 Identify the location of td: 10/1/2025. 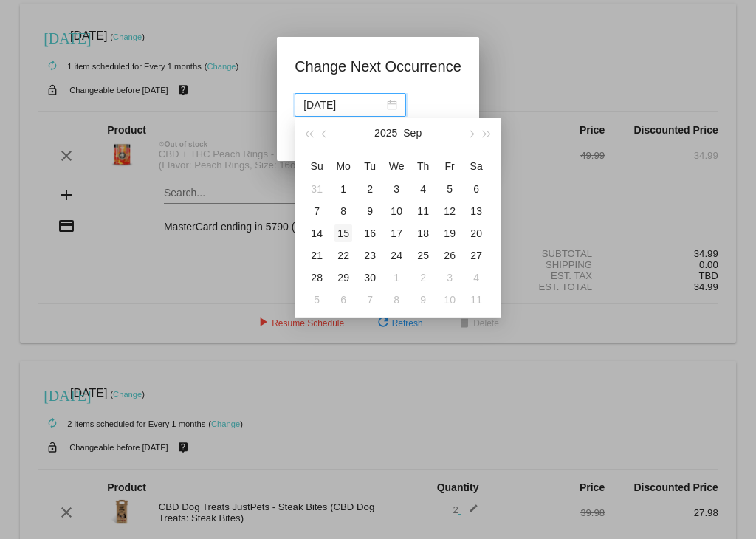
(396, 277).